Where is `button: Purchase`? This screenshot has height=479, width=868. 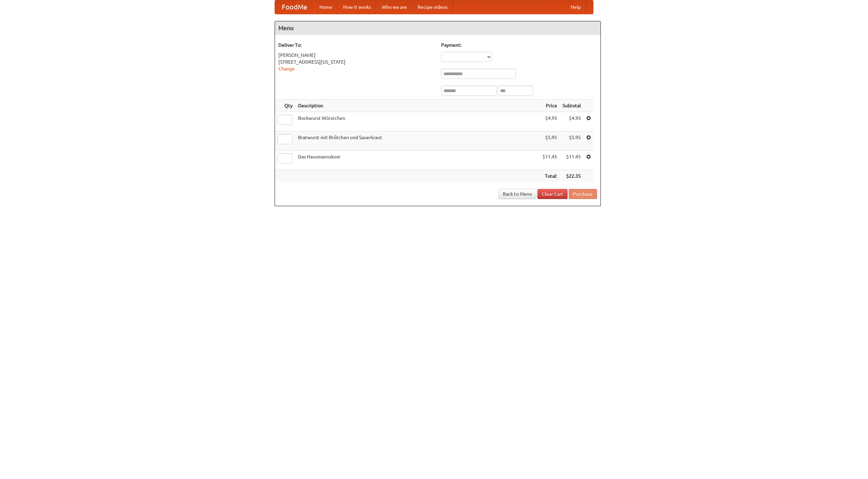 button: Purchase is located at coordinates (583, 194).